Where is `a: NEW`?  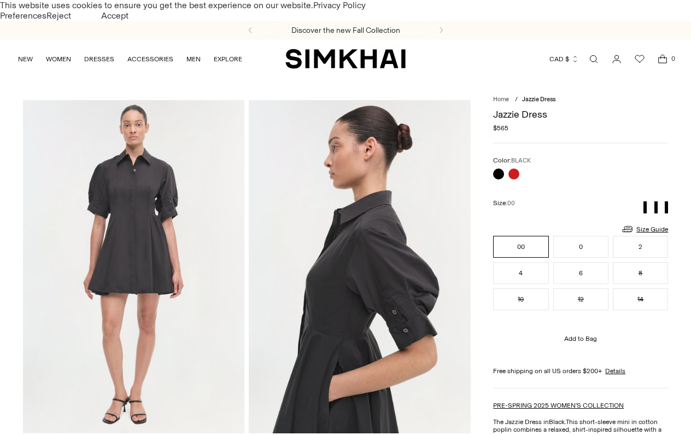
a: NEW is located at coordinates (25, 59).